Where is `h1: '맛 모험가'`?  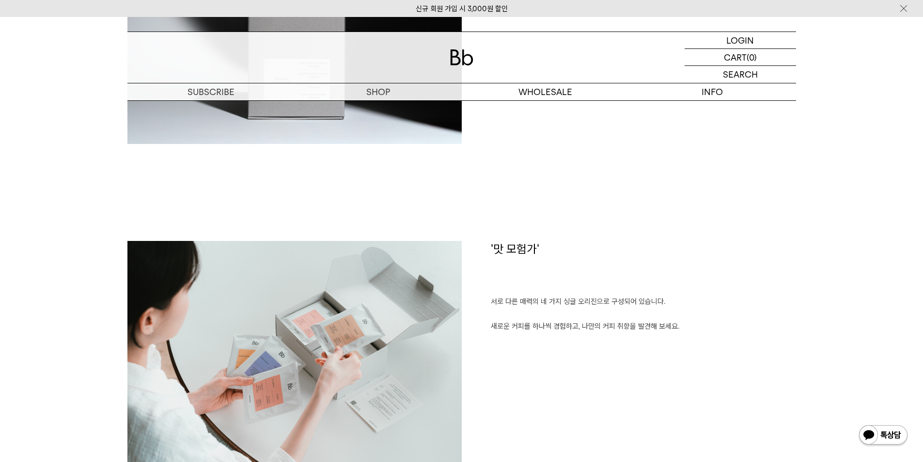
h1: '맛 모험가' is located at coordinates (643, 268).